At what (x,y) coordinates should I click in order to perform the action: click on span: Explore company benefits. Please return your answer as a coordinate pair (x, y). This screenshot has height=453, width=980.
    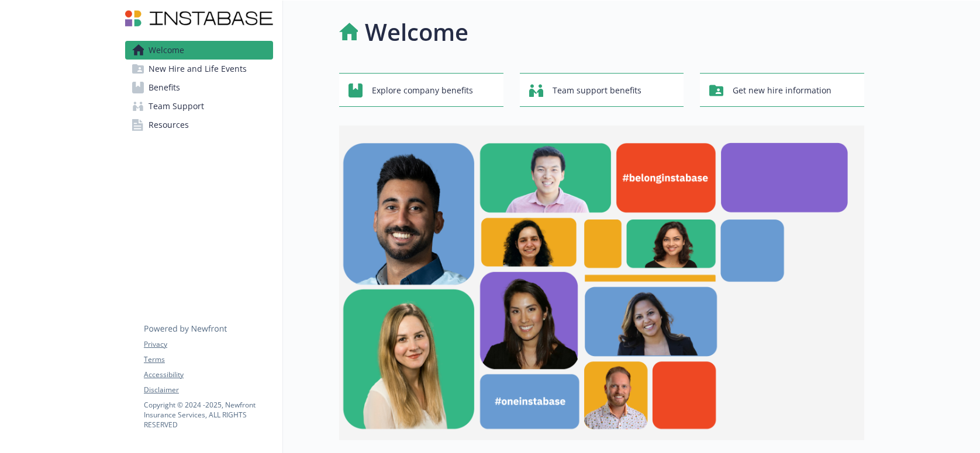
    Looking at the image, I should click on (422, 90).